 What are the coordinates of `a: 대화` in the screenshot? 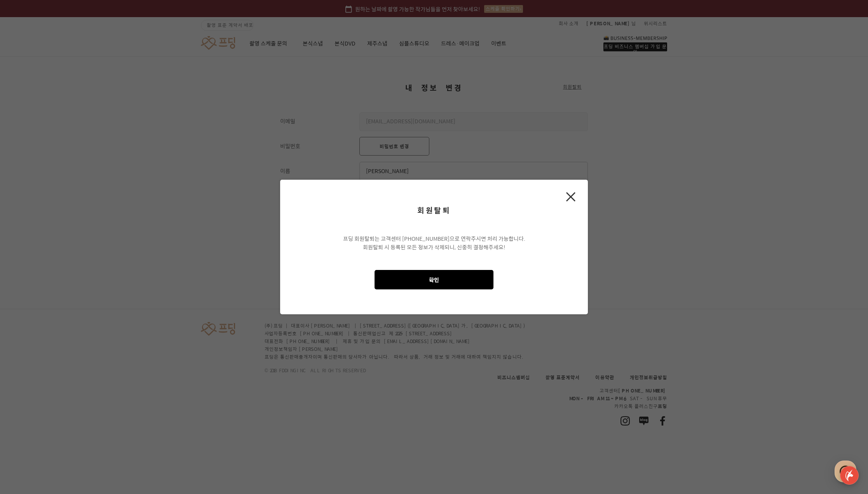 It's located at (76, 256).